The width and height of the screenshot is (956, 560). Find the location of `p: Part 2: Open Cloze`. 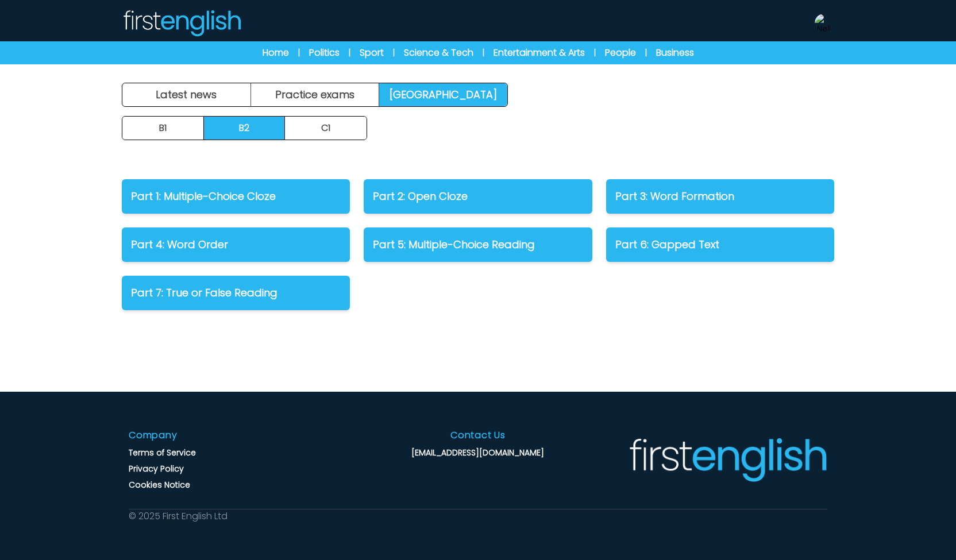

p: Part 2: Open Cloze is located at coordinates (477, 196).